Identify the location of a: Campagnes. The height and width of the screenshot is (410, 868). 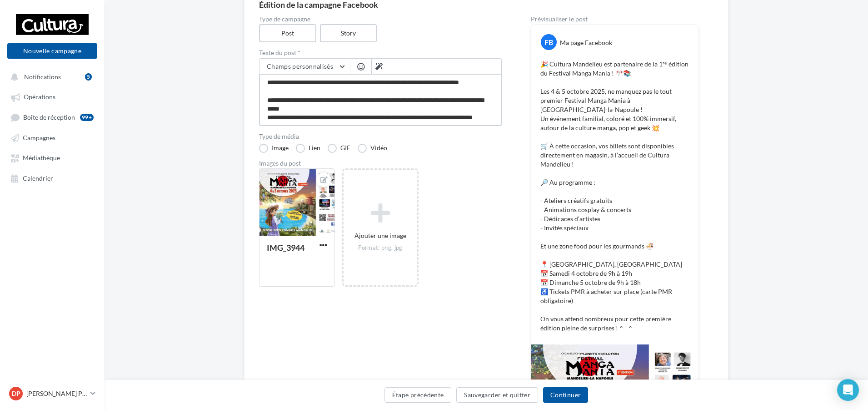
(52, 137).